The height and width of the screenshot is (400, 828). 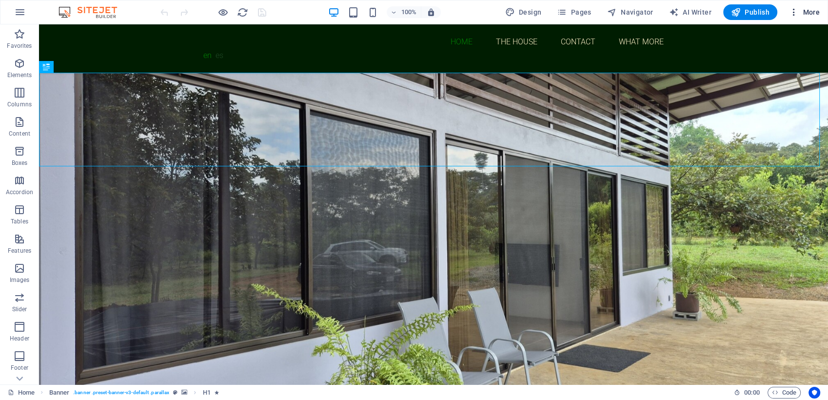 I want to click on span: Code, so click(x=784, y=392).